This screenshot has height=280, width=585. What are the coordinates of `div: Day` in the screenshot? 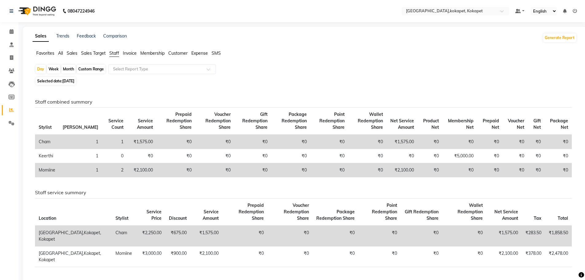 It's located at (41, 69).